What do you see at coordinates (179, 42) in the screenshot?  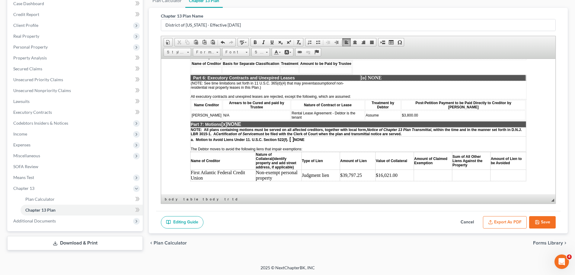 I see `a: Cut` at bounding box center [179, 42].